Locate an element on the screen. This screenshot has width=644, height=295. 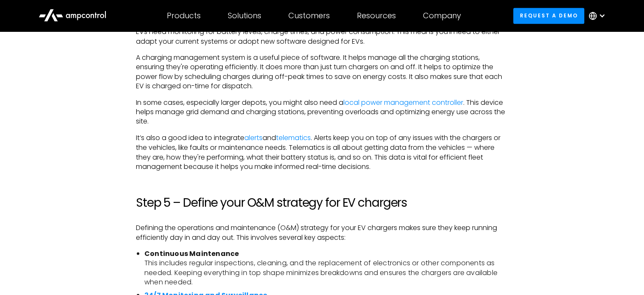
a: Request a demo is located at coordinates (549, 15).